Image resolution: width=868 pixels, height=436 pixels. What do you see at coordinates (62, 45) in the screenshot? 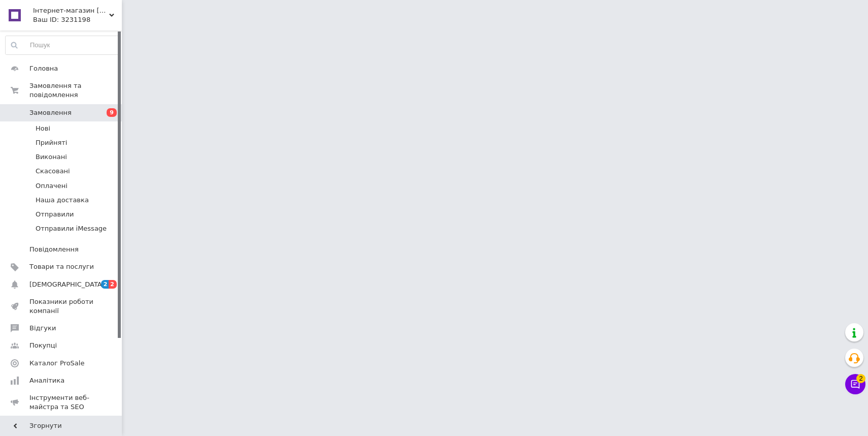
I see `input: Пошук` at bounding box center [62, 45].